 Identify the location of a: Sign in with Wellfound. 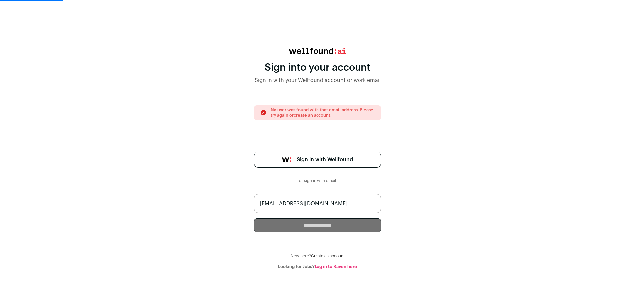
(317, 160).